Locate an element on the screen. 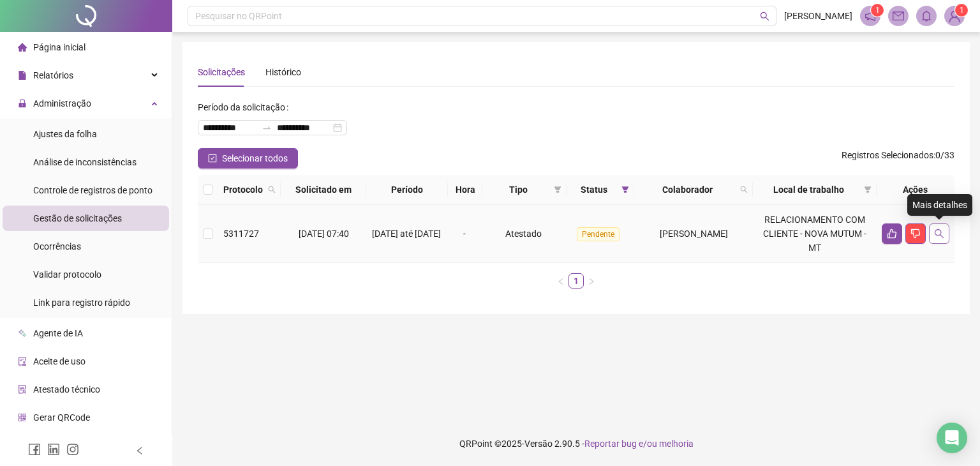 Image resolution: width=980 pixels, height=466 pixels. span: Reportar bug e/ou melhoria is located at coordinates (639, 444).